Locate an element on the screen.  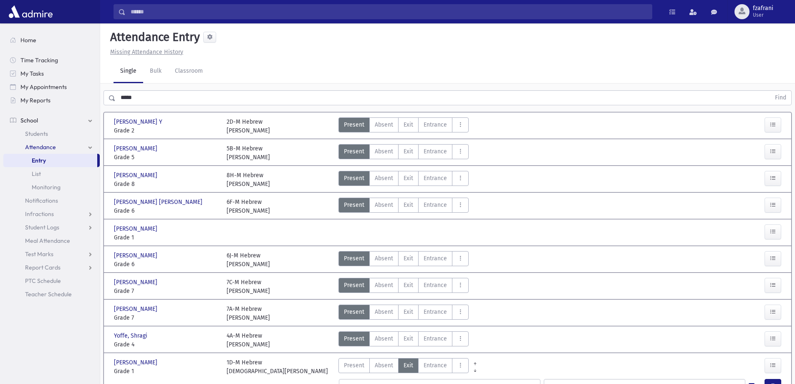
span: List is located at coordinates (36, 174).